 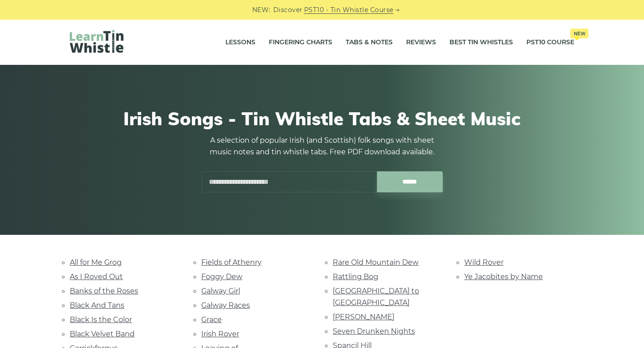 What do you see at coordinates (550, 42) in the screenshot?
I see `a: PST10 CourseNew` at bounding box center [550, 42].